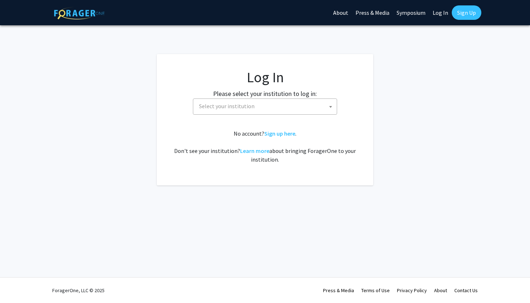 This screenshot has width=530, height=303. I want to click on a: Sign up here, so click(280, 133).